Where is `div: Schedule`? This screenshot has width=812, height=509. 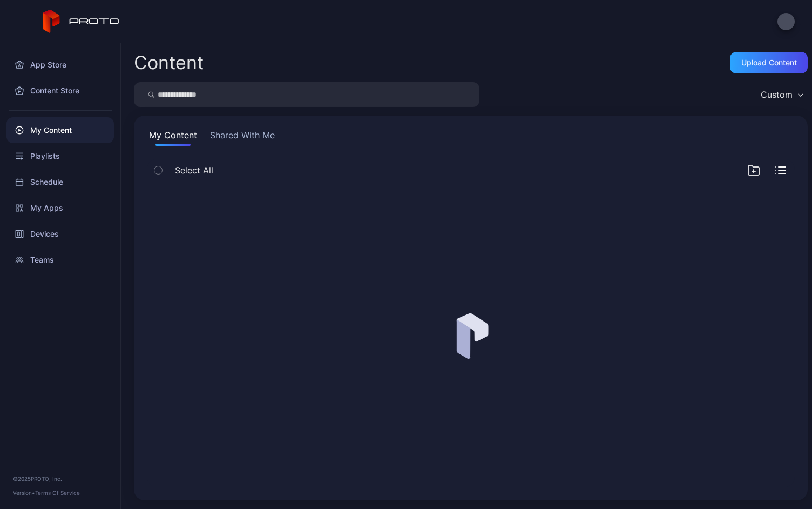
div: Schedule is located at coordinates (60, 182).